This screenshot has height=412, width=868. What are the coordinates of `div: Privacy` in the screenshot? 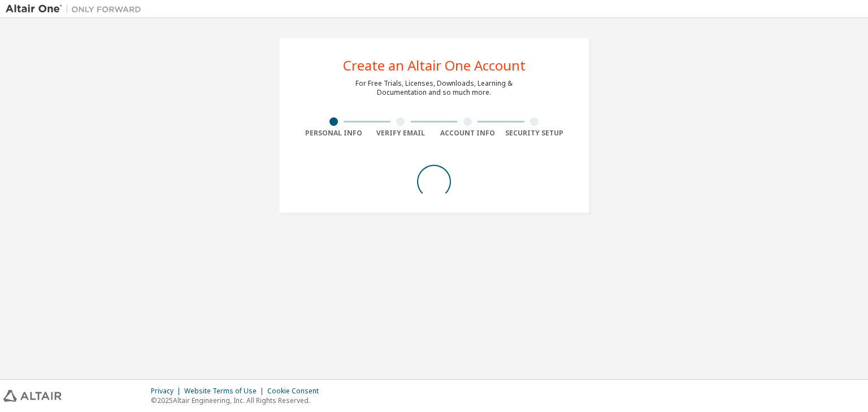 It's located at (167, 391).